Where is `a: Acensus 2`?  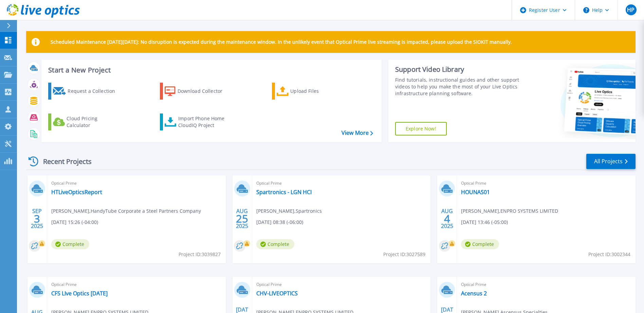
a: Acensus 2 is located at coordinates (474, 293).